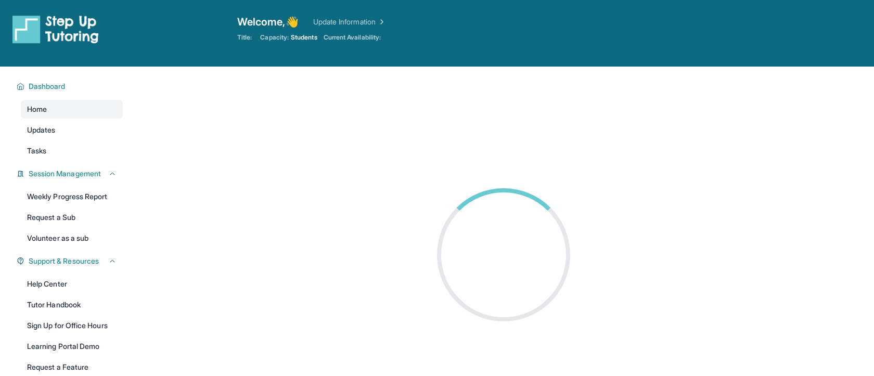 Image resolution: width=874 pixels, height=376 pixels. I want to click on span: Capacity:, so click(274, 37).